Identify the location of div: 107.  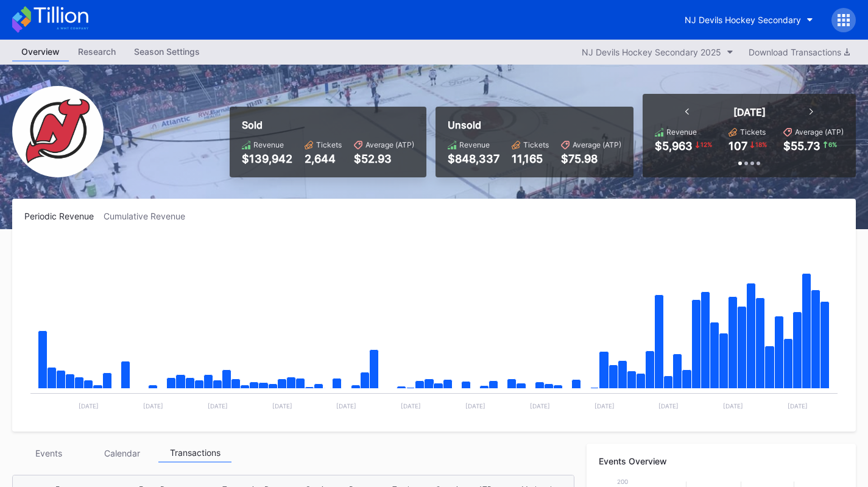
(738, 146).